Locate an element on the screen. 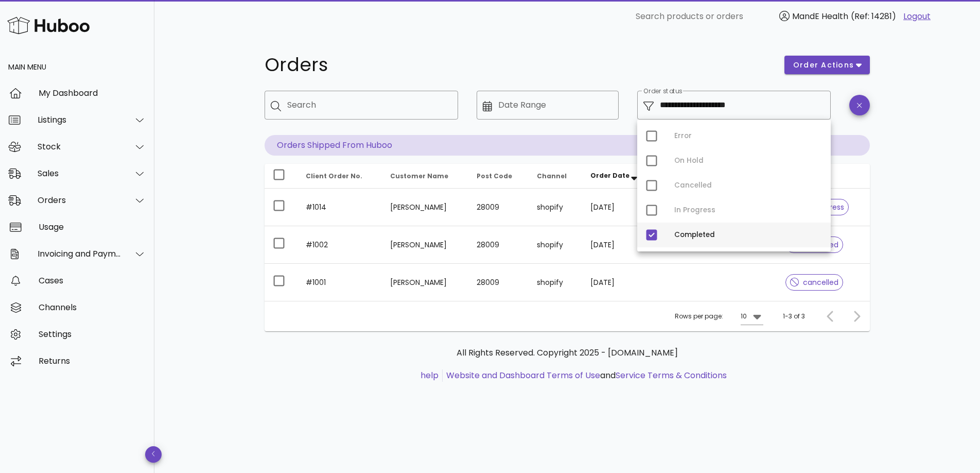  th: Channel is located at coordinates (555, 176).